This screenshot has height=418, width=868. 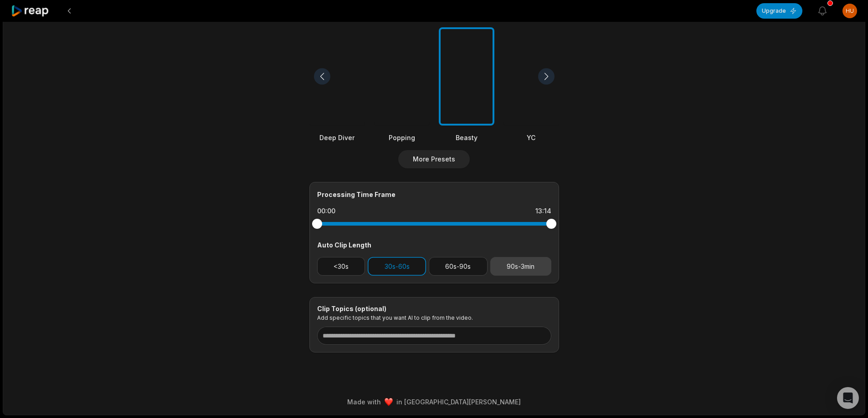 I want to click on button: More Presets, so click(x=434, y=160).